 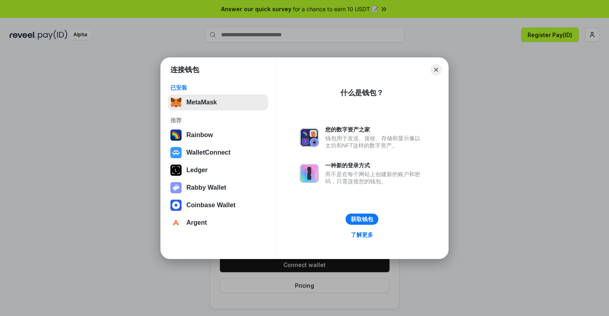 I want to click on div: 已安装, so click(x=218, y=88).